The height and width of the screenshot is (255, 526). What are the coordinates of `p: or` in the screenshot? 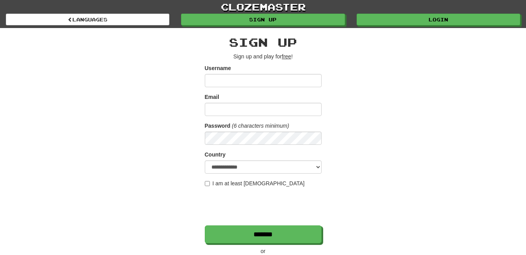 It's located at (263, 251).